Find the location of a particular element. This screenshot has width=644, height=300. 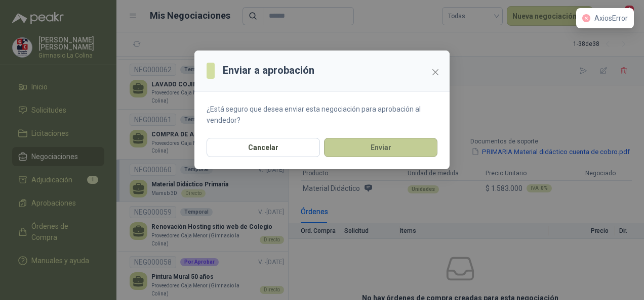

button: Close is located at coordinates (436, 72).